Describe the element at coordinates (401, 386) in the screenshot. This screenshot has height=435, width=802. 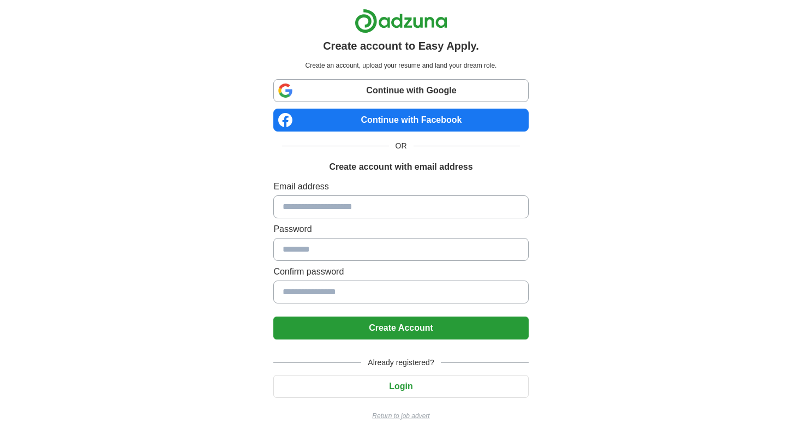
I see `a: Login` at that location.